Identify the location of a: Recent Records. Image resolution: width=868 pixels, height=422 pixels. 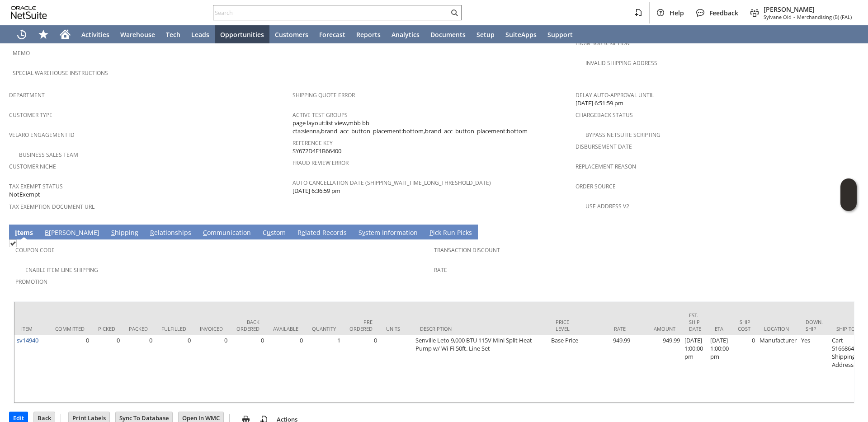
(22, 34).